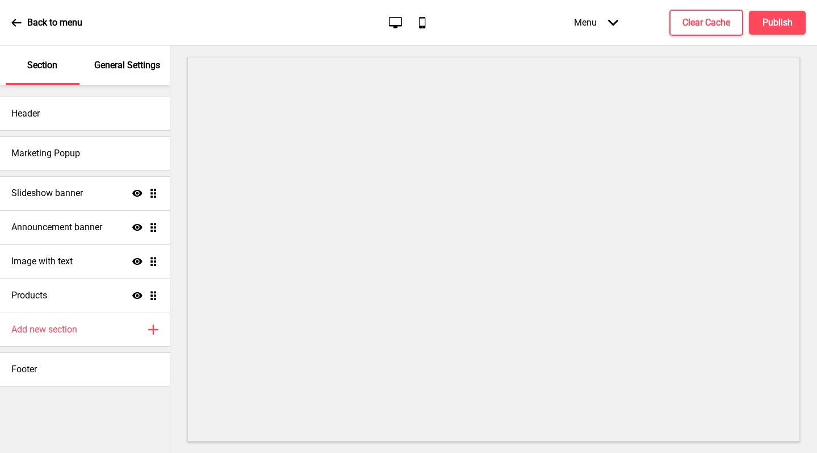  Describe the element at coordinates (26, 114) in the screenshot. I see `h4: Header` at that location.